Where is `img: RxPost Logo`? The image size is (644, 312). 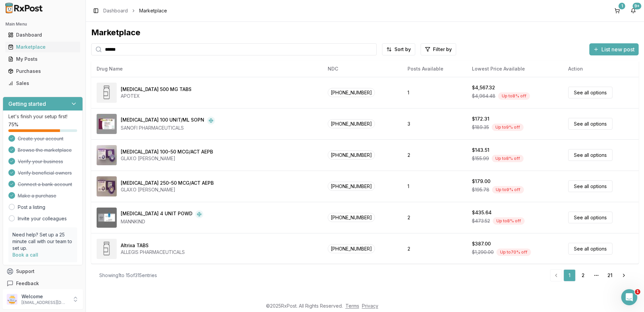 img: RxPost Logo is located at coordinates (24, 8).